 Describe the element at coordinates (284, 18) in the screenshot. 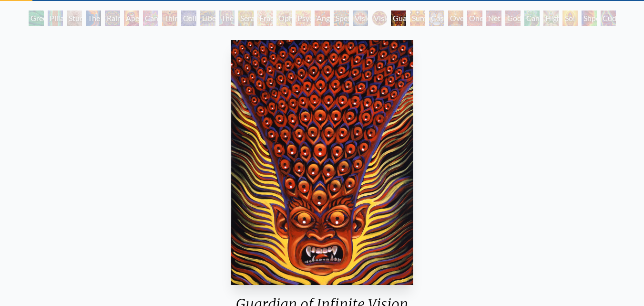

I see `div: Ophanic Eyelash` at that location.